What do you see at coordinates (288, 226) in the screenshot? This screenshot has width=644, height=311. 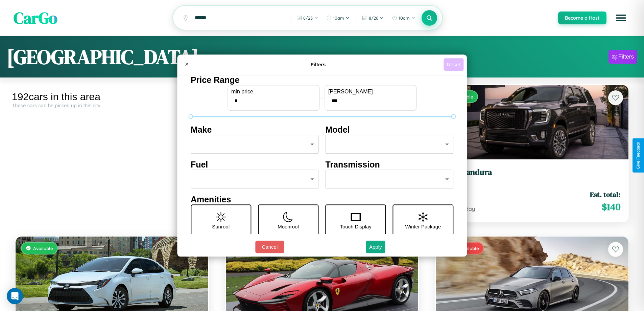 I see `p: Moonroof` at bounding box center [288, 226].